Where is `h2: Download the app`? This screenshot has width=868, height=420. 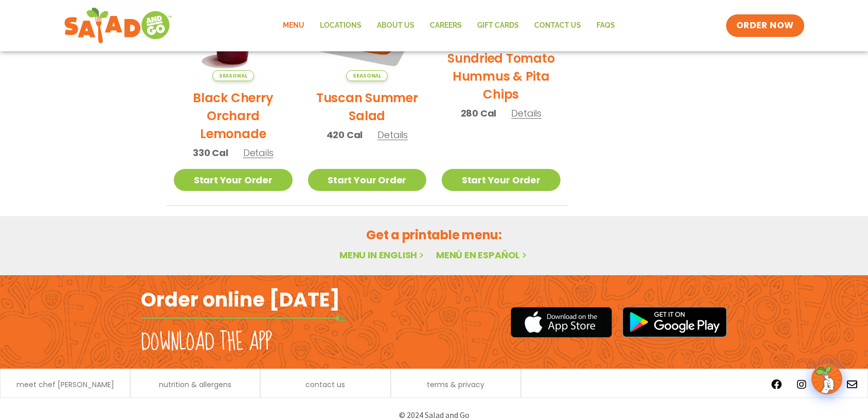 h2: Download the app is located at coordinates (206, 343).